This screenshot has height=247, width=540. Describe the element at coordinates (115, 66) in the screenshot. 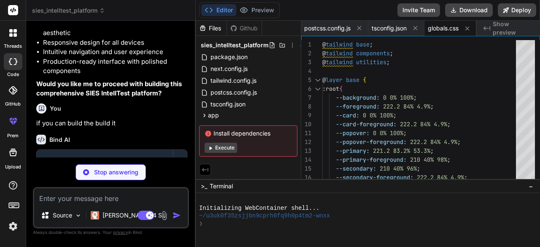

I see `li: Production-ready interface with polished components` at that location.